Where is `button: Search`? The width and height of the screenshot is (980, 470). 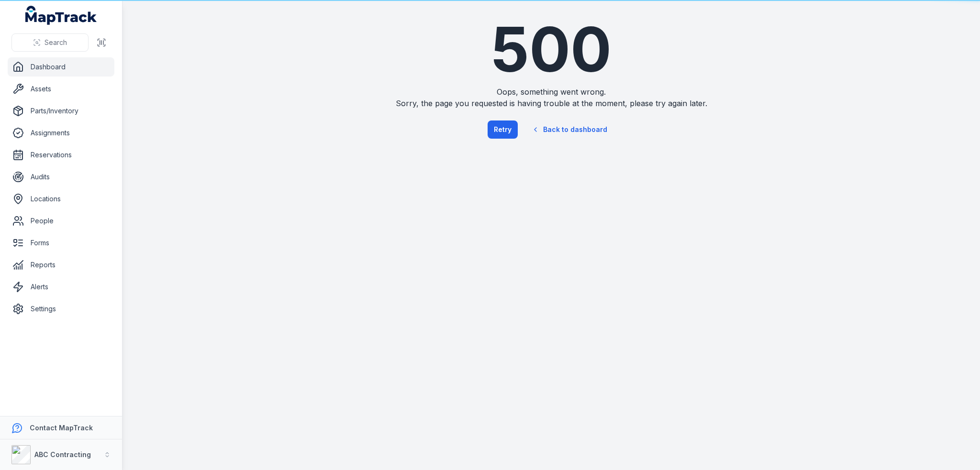
button: Search is located at coordinates (50, 43).